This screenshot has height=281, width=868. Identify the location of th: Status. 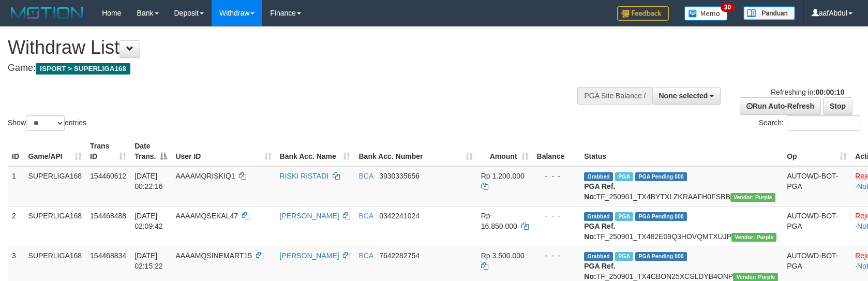
(681, 151).